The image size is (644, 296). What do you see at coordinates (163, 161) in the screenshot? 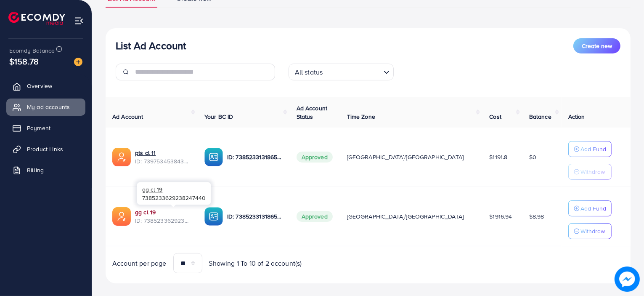
I see `span: ID: 7397534538433347585` at bounding box center [163, 161].